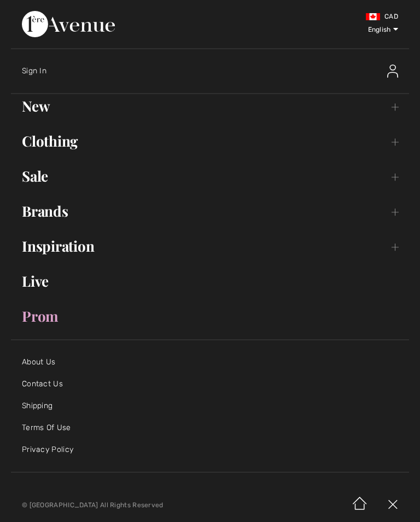 The width and height of the screenshot is (420, 522). I want to click on a: Shipping, so click(37, 405).